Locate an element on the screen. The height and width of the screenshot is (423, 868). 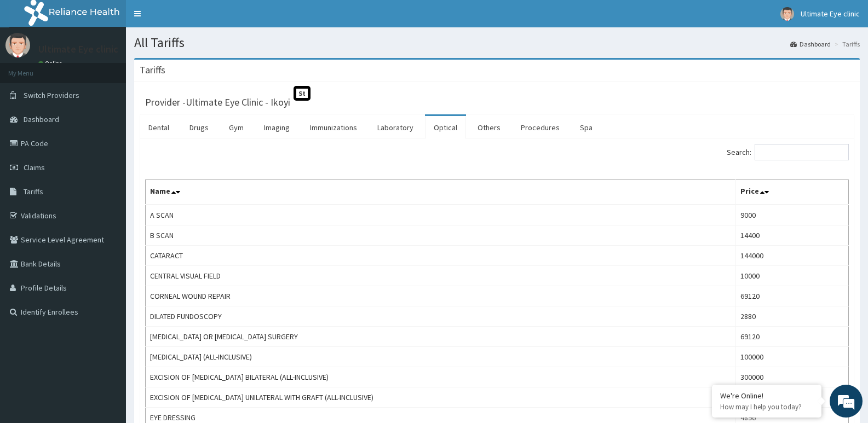
span: St is located at coordinates (302, 93).